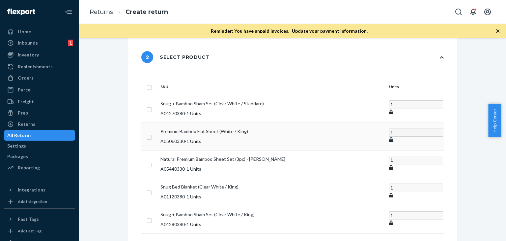  Describe the element at coordinates (272, 197) in the screenshot. I see `p: A01120380 - 1 Units` at that location.